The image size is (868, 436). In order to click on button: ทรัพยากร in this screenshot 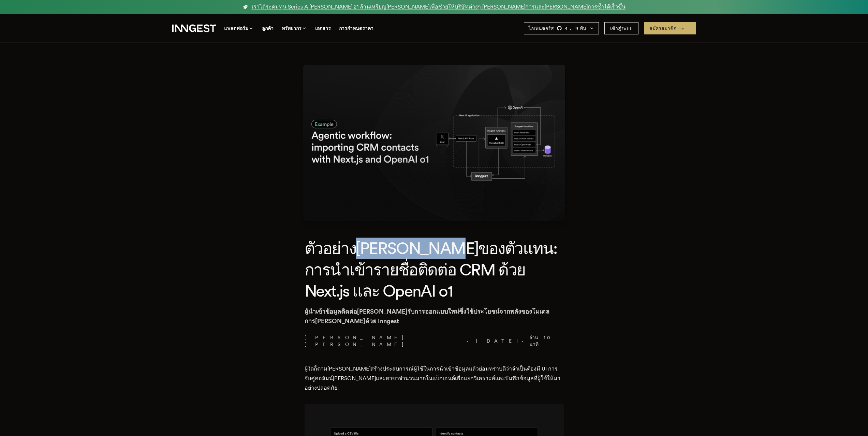, I will do `click(294, 28)`.